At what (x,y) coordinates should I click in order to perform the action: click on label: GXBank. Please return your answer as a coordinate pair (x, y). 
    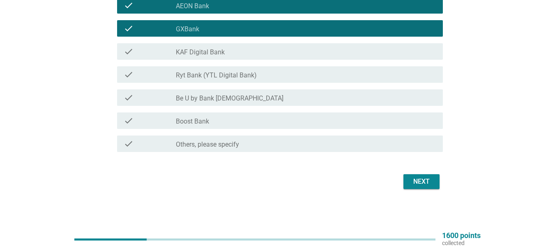
    Looking at the image, I should click on (187, 29).